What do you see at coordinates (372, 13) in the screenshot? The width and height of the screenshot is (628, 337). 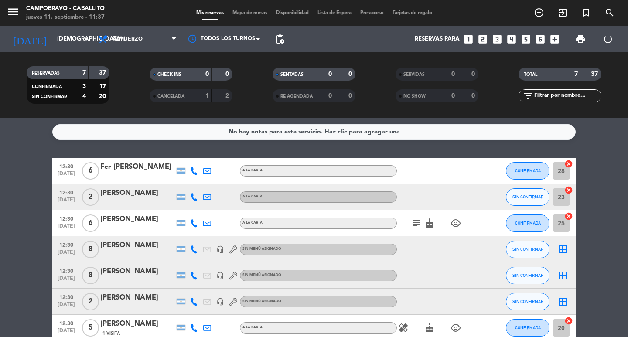 I see `span: Pre-acceso` at bounding box center [372, 13].